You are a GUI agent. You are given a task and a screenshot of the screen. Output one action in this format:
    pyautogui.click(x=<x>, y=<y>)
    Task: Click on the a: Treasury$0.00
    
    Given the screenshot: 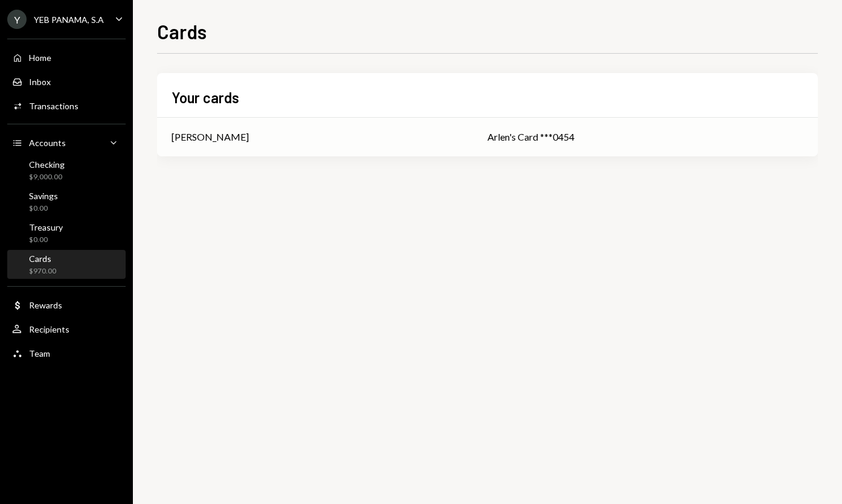 What is the action you would take?
    pyautogui.click(x=66, y=233)
    